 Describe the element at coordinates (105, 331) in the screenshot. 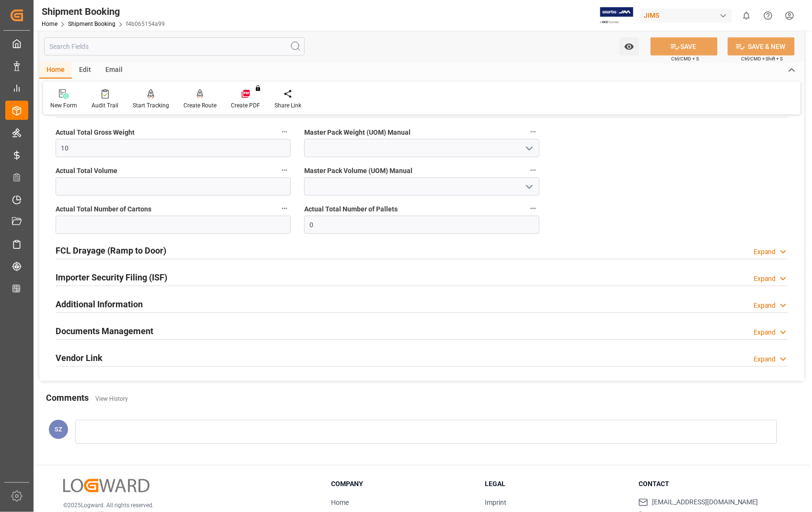

I see `h2: Documents Management` at that location.